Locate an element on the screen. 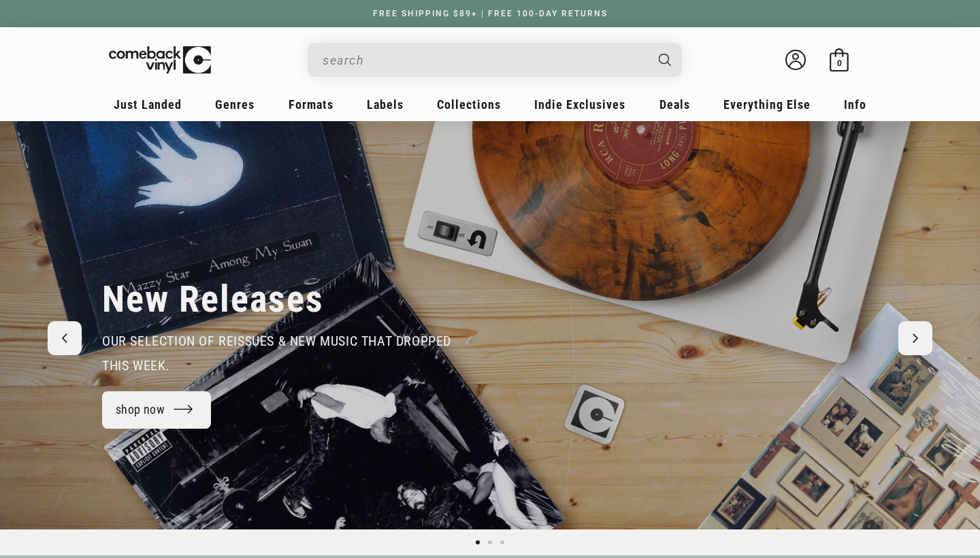 This screenshot has height=558, width=980. span: Deals is located at coordinates (675, 104).